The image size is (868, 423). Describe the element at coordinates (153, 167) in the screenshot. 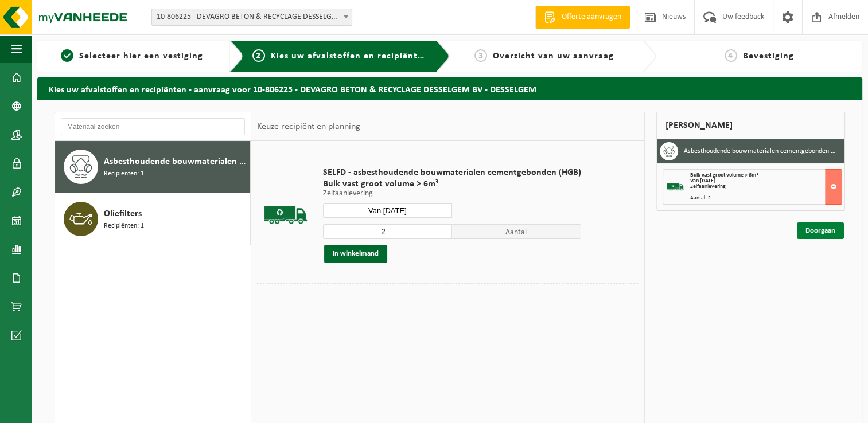

I see `button: Asbesthoudende bouwmaterialen cementgebonden (hechtgebonden) Recipiënten: 1` at that location.